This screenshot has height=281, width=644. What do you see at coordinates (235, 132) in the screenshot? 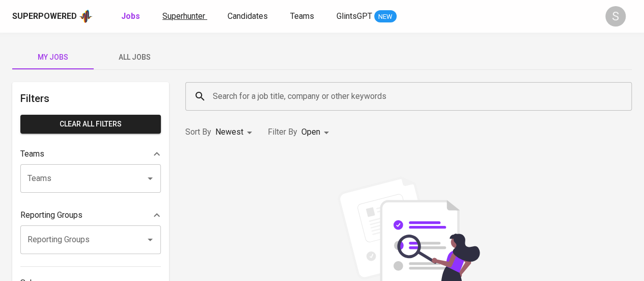
I see `div: Newest` at bounding box center [235, 132].